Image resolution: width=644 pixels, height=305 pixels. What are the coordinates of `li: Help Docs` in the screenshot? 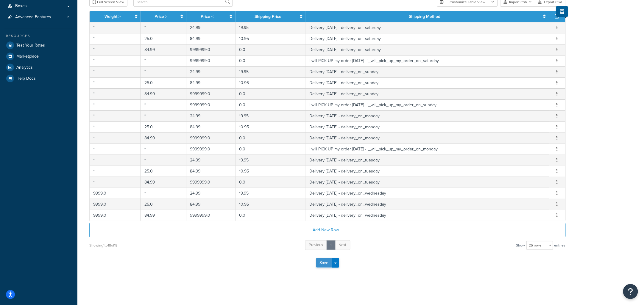 It's located at (39, 79).